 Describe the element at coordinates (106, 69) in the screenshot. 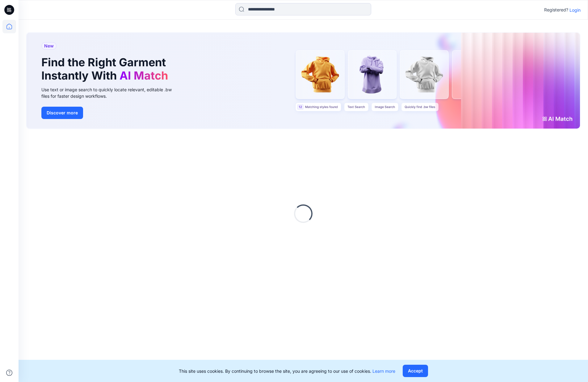

I see `h1: Find the Right Garment Instantly With` at that location.